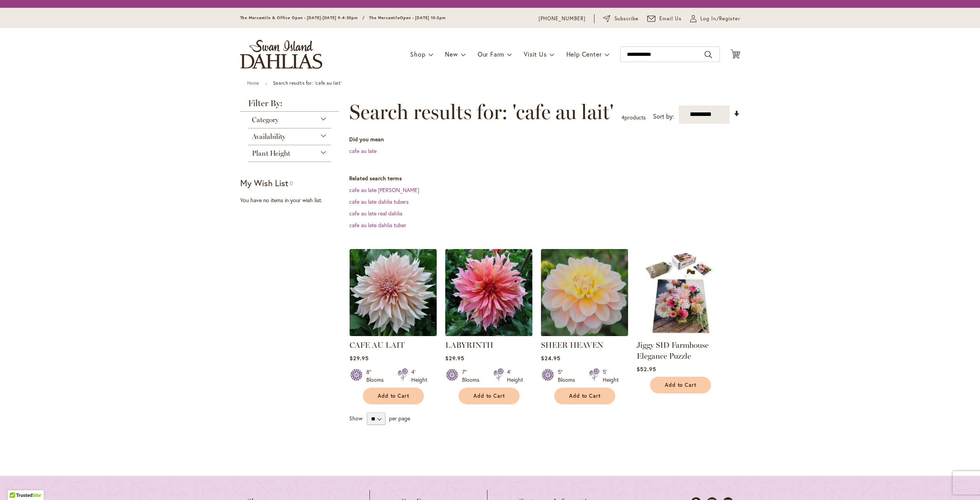 The height and width of the screenshot is (500, 980). What do you see at coordinates (545, 139) in the screenshot?
I see `dt: Did you mean` at bounding box center [545, 139].